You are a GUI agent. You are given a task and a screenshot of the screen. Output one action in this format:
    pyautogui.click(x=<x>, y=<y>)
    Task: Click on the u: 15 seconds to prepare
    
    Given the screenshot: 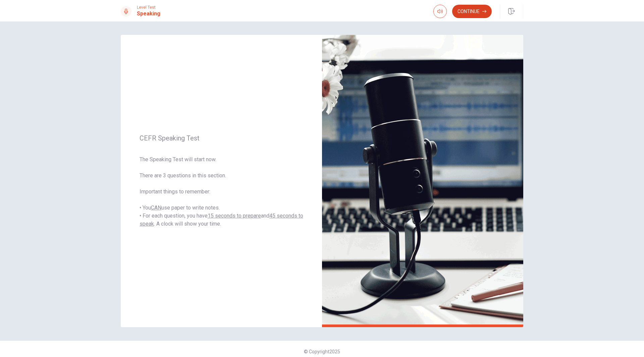 What is the action you would take?
    pyautogui.click(x=234, y=216)
    